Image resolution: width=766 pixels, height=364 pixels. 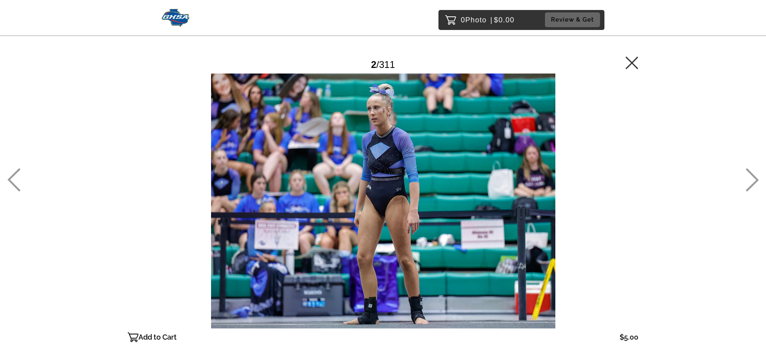 What do you see at coordinates (629, 337) in the screenshot?
I see `p: $5.00` at bounding box center [629, 337].